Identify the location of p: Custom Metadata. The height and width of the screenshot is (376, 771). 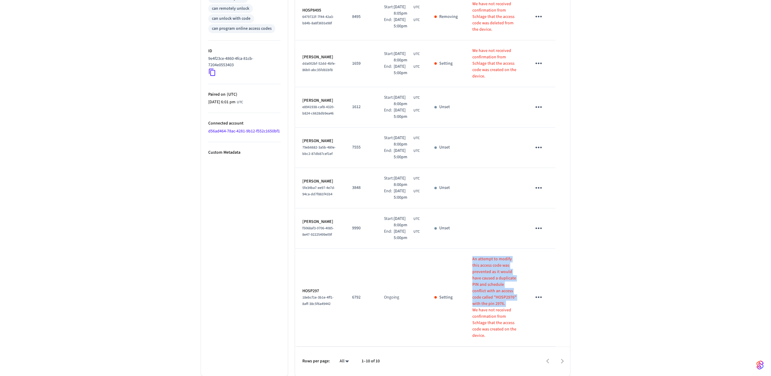
(244, 152).